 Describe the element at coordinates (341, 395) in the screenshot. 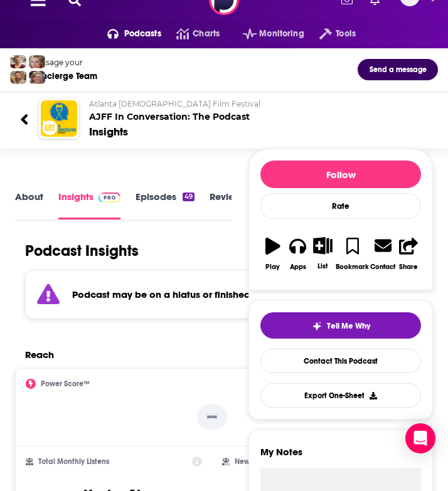

I see `button: Export One-Sheet` at that location.